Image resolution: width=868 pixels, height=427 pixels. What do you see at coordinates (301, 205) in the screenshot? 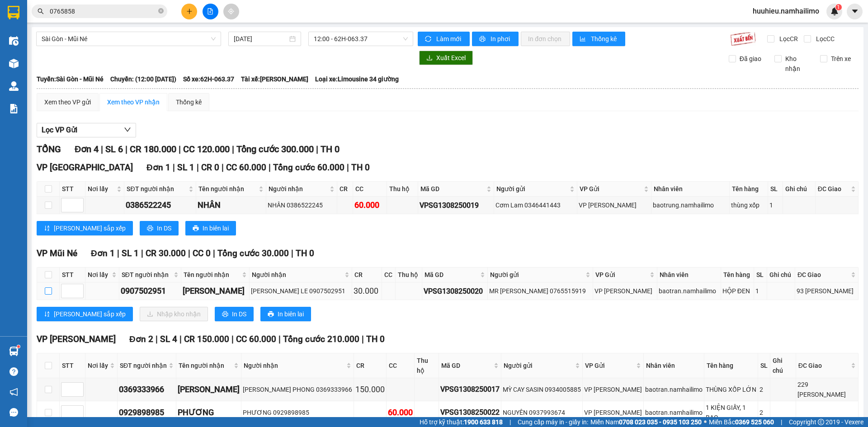
I see `div: NHÂN 0386522245` at bounding box center [301, 205].